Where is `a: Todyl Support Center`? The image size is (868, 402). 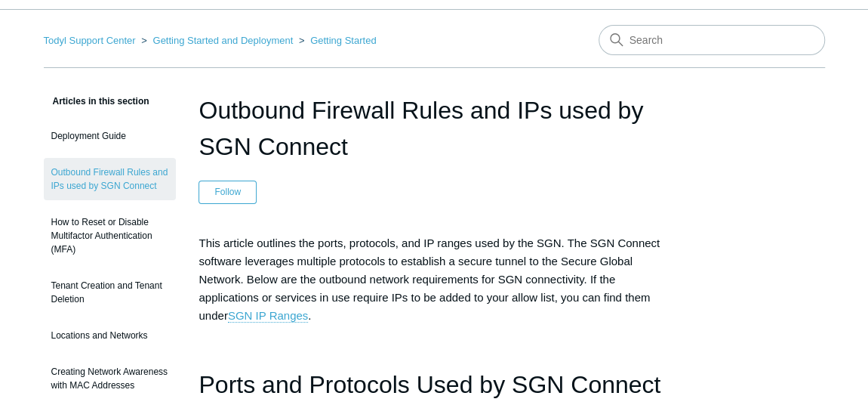
a: Todyl Support Center is located at coordinates (90, 40).